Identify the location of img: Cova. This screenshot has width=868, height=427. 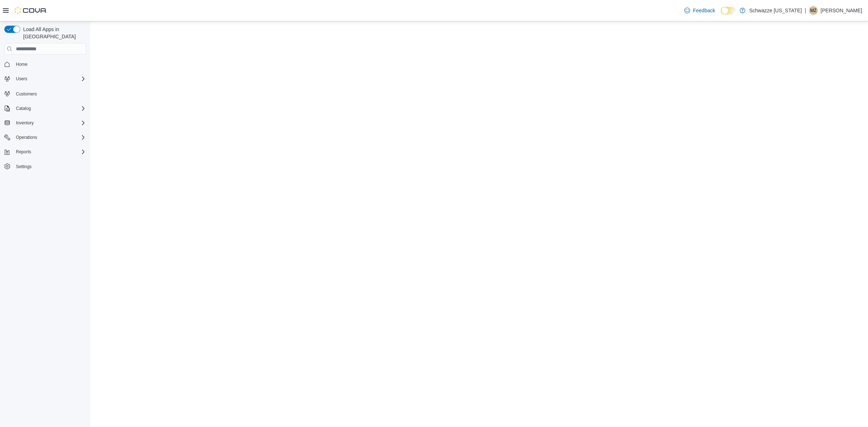
(31, 11).